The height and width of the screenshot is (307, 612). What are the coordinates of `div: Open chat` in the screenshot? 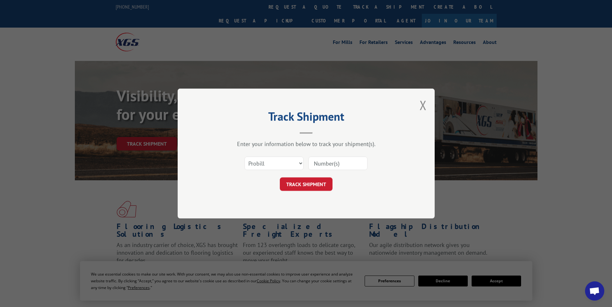 It's located at (595, 291).